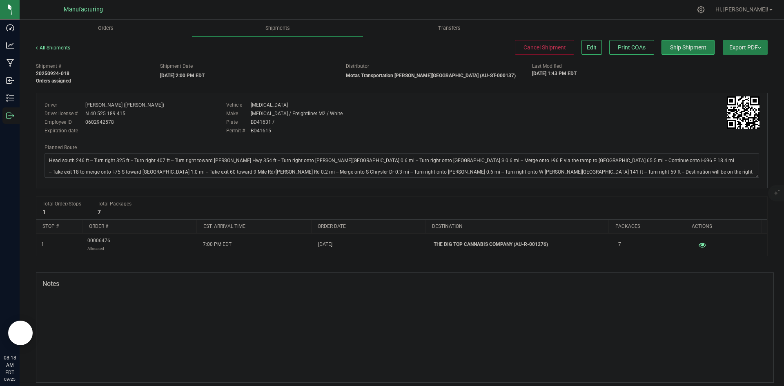  Describe the element at coordinates (42, 244) in the screenshot. I see `span: 1` at that location.